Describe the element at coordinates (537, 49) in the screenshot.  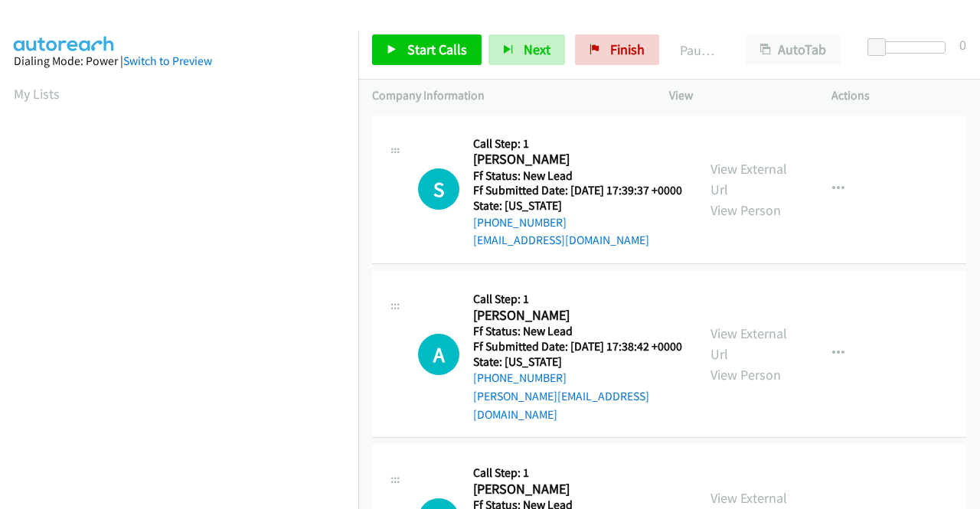
I see `span: Next` at that location.